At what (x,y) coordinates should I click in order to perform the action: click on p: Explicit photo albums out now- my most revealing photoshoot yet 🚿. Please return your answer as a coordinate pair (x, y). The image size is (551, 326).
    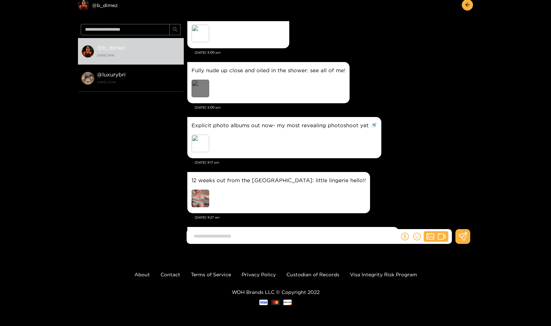
    Looking at the image, I should click on (284, 125).